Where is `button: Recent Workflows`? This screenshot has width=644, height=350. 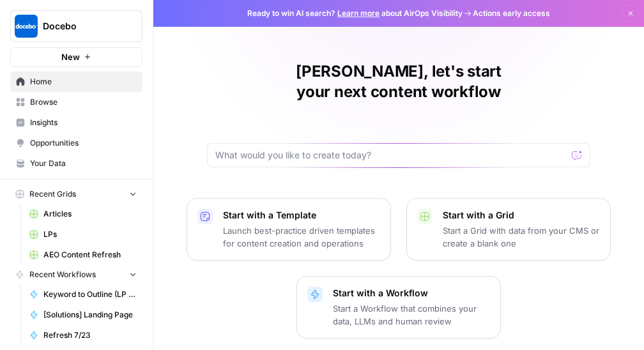 button: Recent Workflows is located at coordinates (76, 275).